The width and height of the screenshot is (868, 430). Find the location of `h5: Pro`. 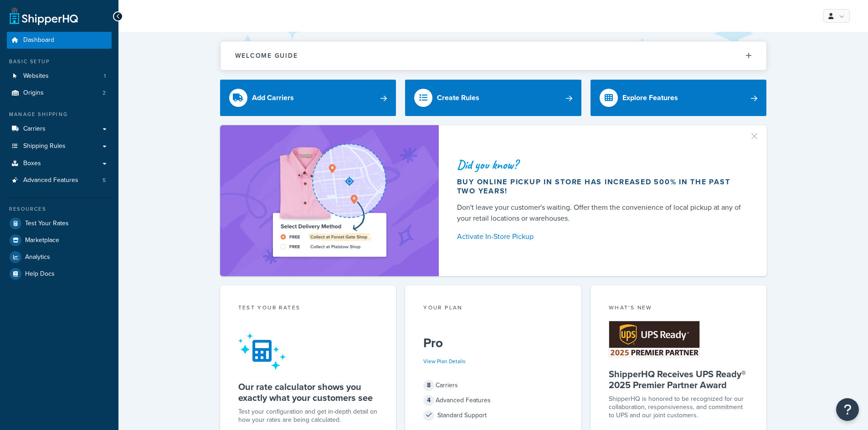

h5: Pro is located at coordinates (493, 343).